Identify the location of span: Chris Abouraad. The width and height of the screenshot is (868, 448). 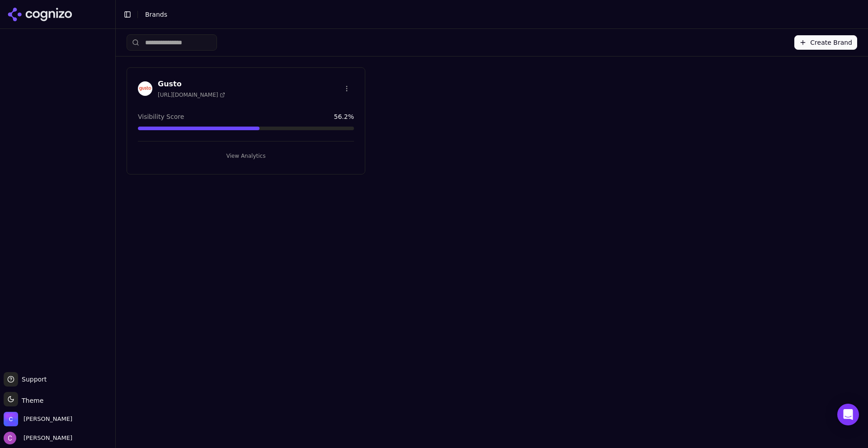
(48, 419).